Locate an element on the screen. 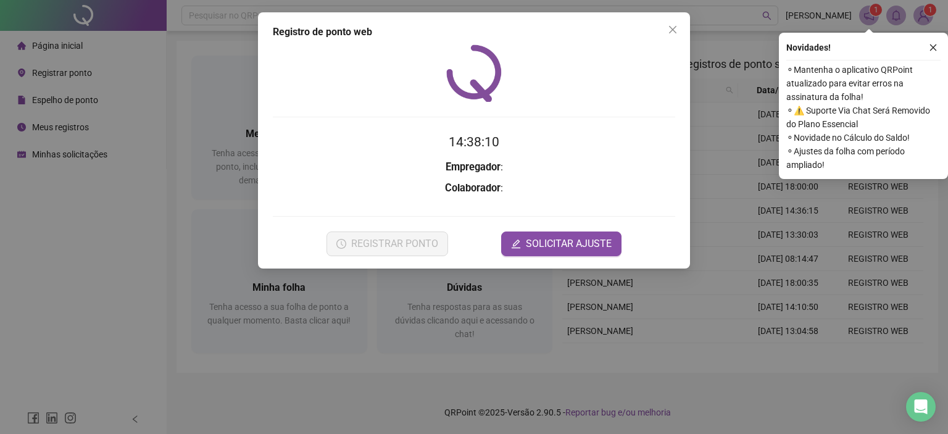 The height and width of the screenshot is (434, 948). strong: Colaborador is located at coordinates (473, 188).